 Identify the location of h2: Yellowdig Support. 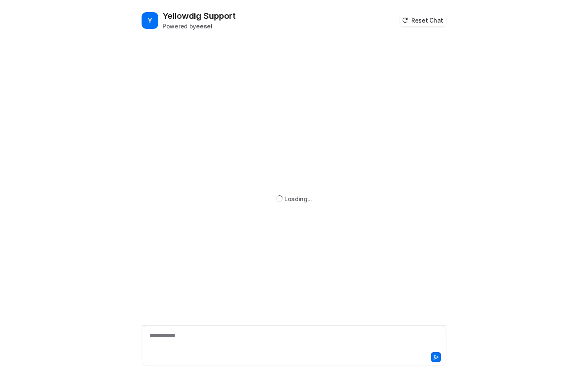
(199, 16).